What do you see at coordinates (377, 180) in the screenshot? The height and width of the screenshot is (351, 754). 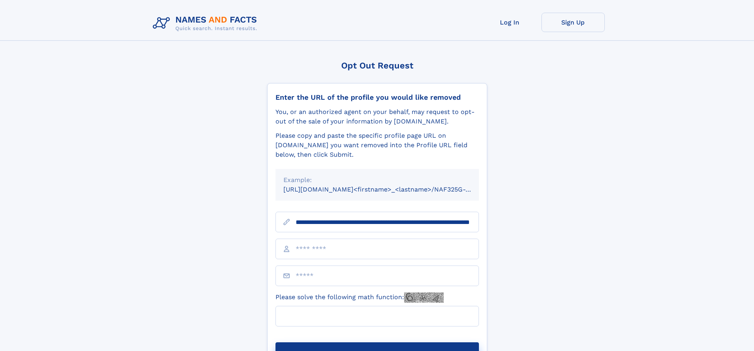 I see `div: Example:` at bounding box center [377, 180].